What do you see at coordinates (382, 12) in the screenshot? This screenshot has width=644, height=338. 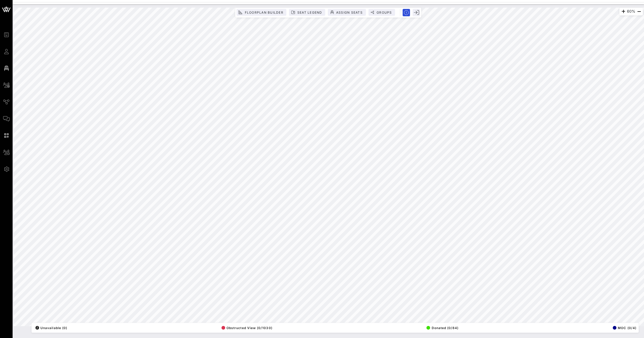 I see `button: Groups` at bounding box center [382, 12].